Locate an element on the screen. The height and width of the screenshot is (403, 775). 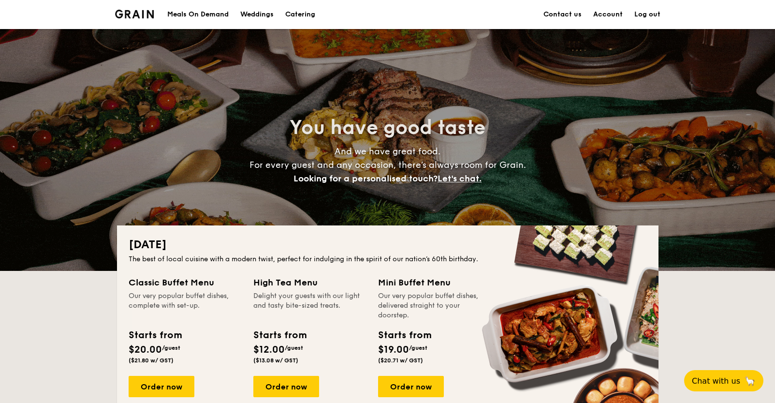
button: Chat with us🦙 is located at coordinates (724, 381).